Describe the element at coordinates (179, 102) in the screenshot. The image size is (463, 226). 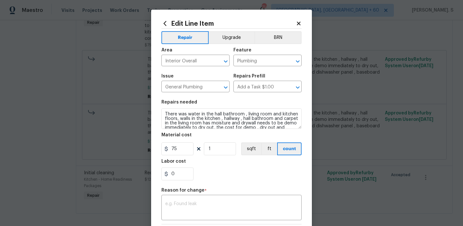
I see `h5: Repairs needed` at that location.